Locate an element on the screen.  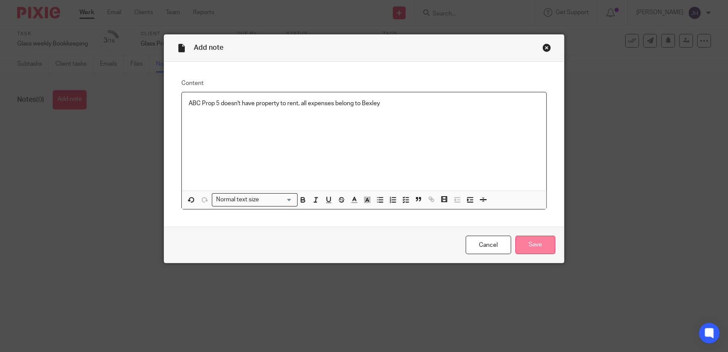
div: Close this dialog window is located at coordinates (547, 48).